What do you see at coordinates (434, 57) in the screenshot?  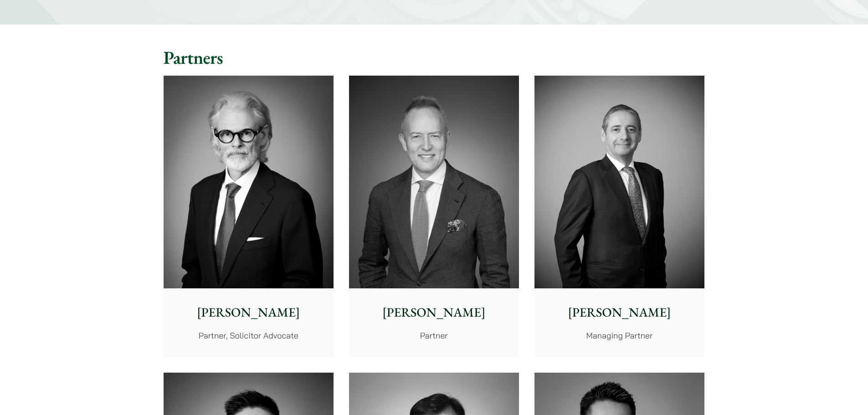 I see `h2: Partners` at bounding box center [434, 57].